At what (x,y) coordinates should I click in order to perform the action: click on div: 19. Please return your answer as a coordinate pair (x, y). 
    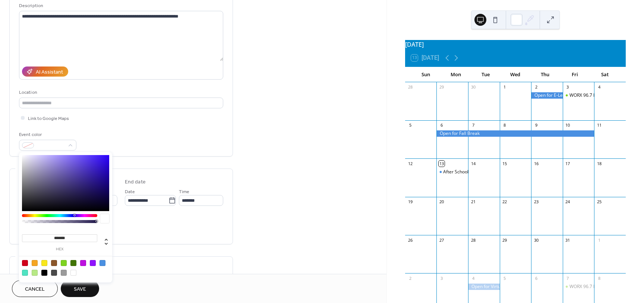
    Looking at the image, I should click on (410, 202).